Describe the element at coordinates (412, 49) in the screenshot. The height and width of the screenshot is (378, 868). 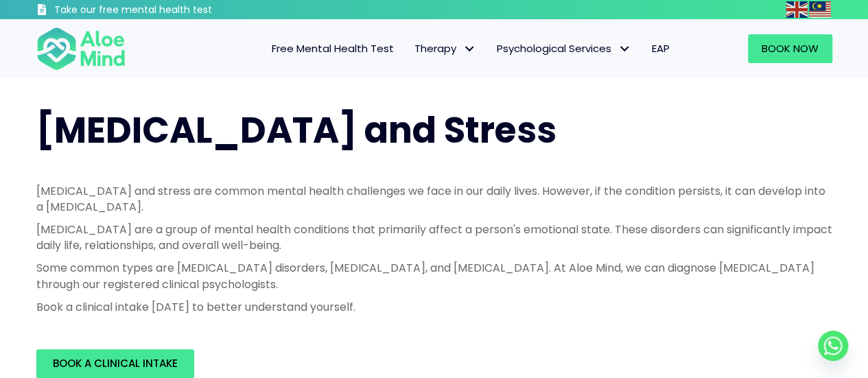
I see `nav: Menu` at that location.